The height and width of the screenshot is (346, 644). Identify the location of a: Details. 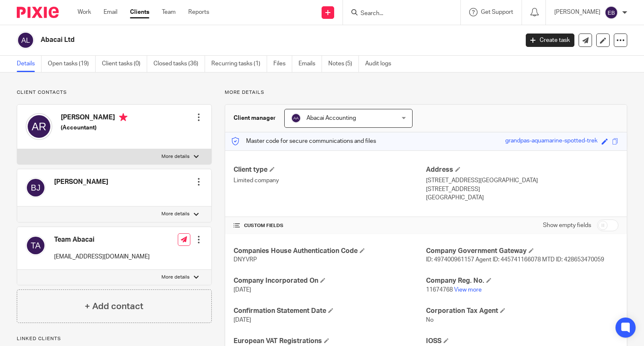
(29, 63).